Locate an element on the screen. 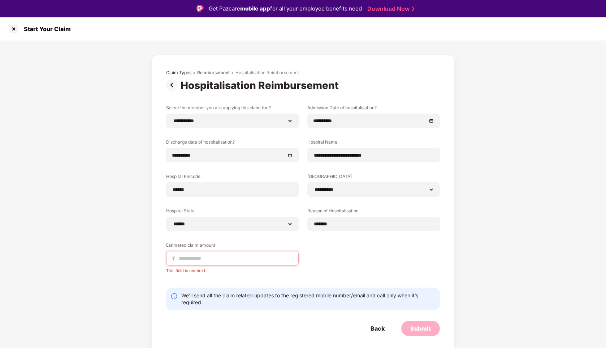 The width and height of the screenshot is (606, 348). label: Hospital Pincode is located at coordinates (232, 177).